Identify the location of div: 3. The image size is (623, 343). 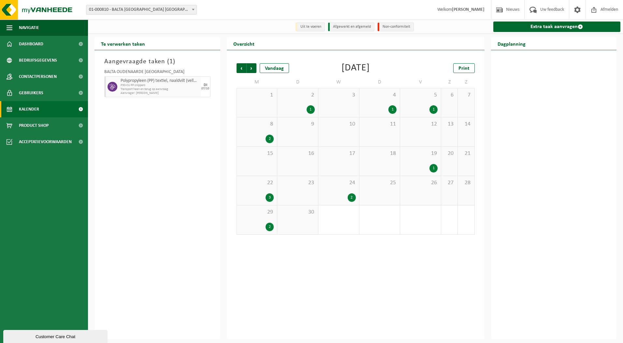
(269, 197).